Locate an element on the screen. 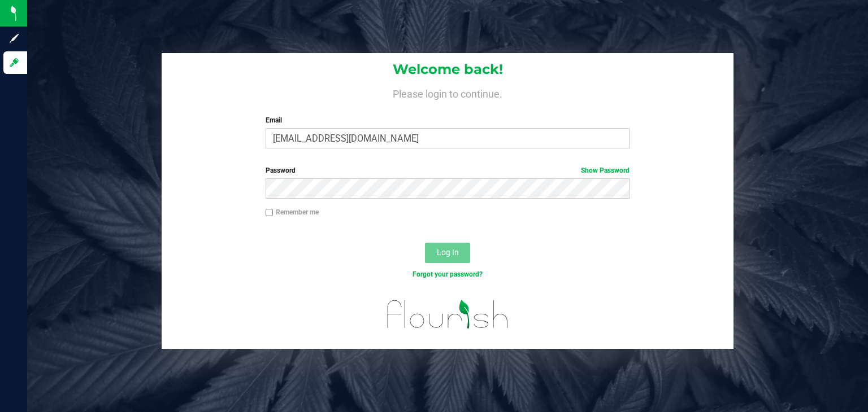 The image size is (868, 412). a: Forgot your password? is located at coordinates (448, 274).